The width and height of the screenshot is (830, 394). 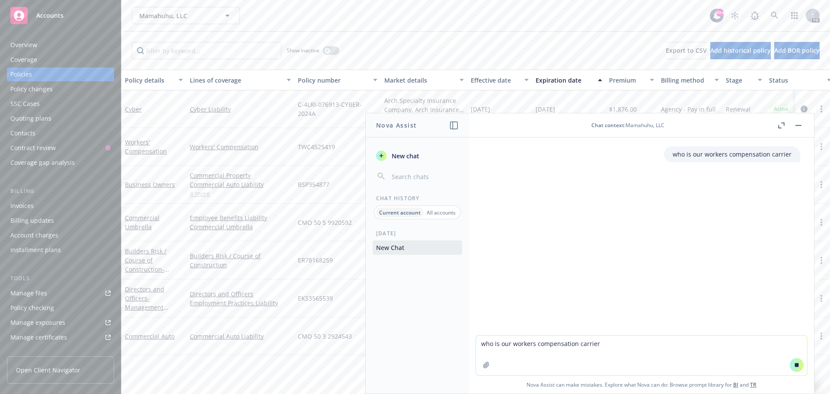 What do you see at coordinates (35, 250) in the screenshot?
I see `div: Installment plans` at bounding box center [35, 250].